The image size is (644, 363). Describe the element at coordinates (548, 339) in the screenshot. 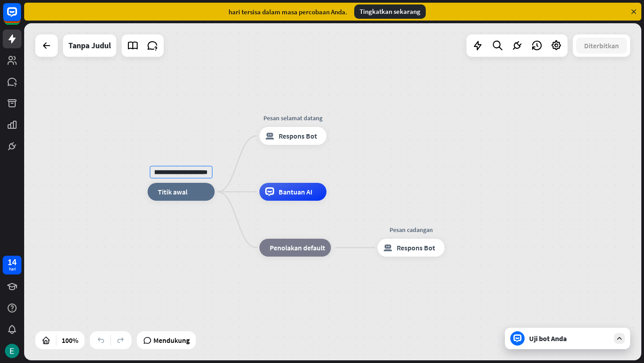

I see `font: Uji bot Anda` at that location.